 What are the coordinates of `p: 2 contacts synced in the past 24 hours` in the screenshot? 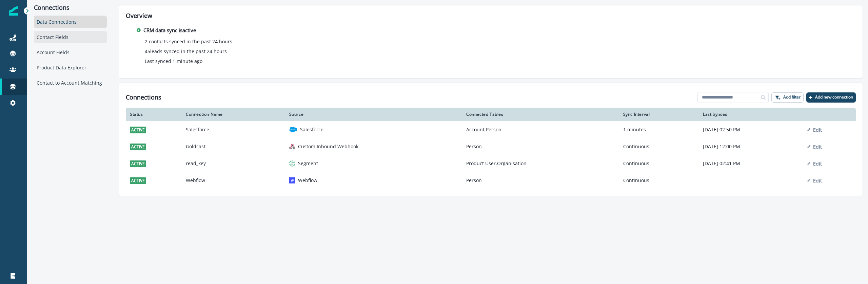 It's located at (188, 41).